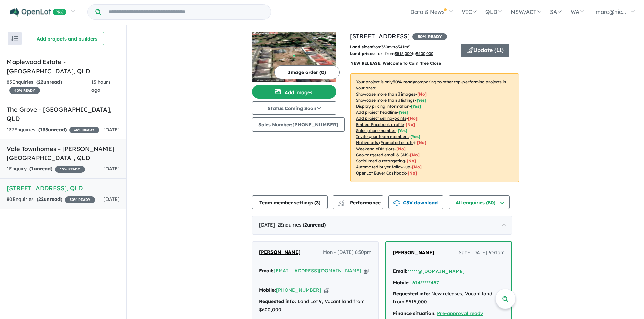  What do you see at coordinates (414, 313) in the screenshot?
I see `strong: Finance situation:` at bounding box center [414, 313].